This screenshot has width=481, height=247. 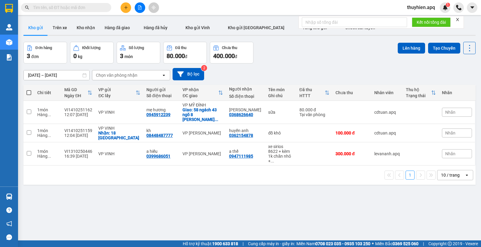 What do you see at coordinates (154, 8) in the screenshot?
I see `span: aim` at bounding box center [154, 8].